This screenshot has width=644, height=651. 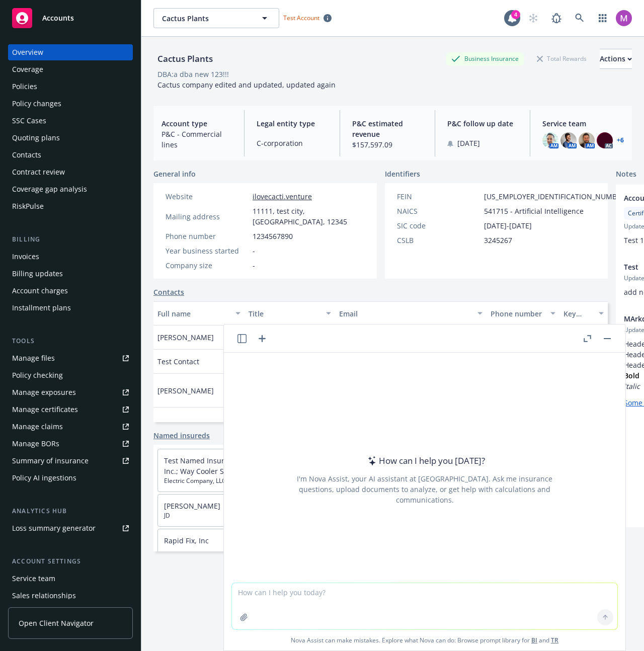 What do you see at coordinates (50, 189) in the screenshot?
I see `div: Coverage gap analysis` at bounding box center [50, 189].